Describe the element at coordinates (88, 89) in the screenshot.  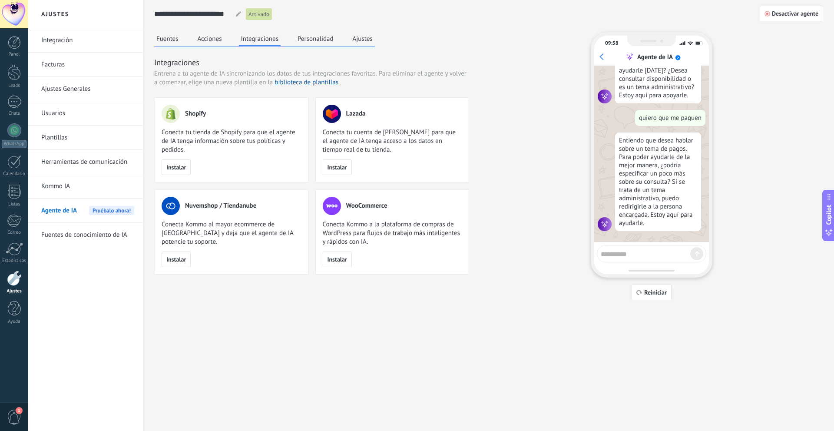
I see `a: Ajustes Generales` at that location.